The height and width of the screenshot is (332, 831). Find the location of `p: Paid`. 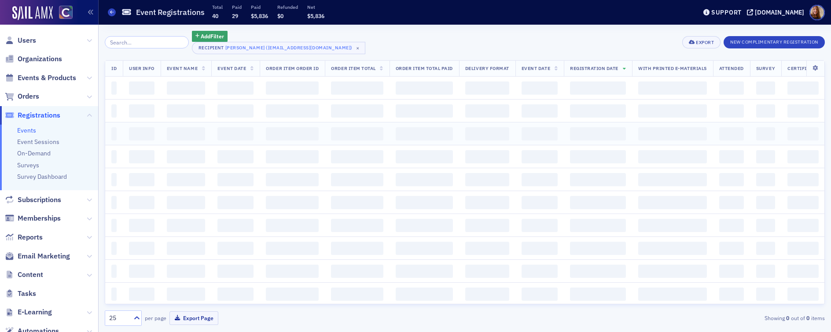

p: Paid is located at coordinates (259, 7).